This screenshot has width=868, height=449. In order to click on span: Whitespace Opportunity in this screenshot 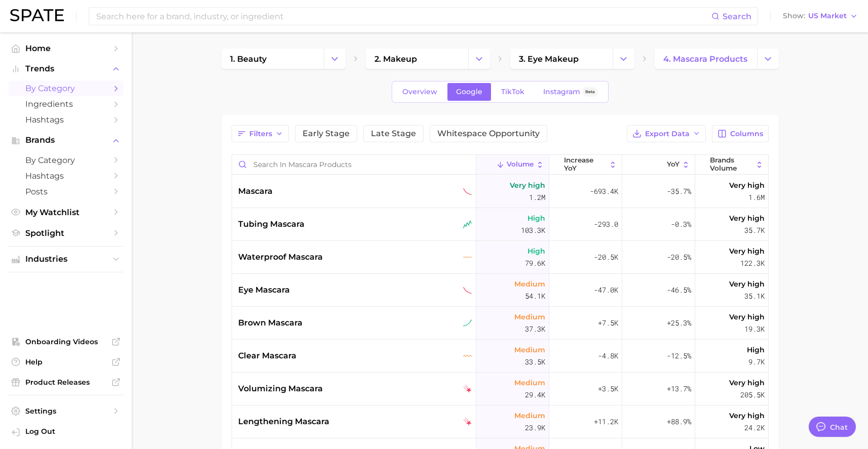, I will do `click(488, 134)`.